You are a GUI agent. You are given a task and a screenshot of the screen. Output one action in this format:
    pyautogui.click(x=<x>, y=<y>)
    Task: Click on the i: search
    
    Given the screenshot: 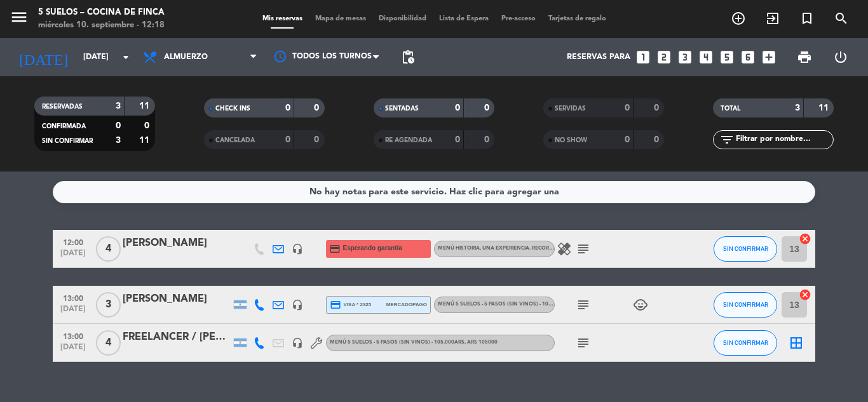 What is the action you would take?
    pyautogui.click(x=841, y=18)
    